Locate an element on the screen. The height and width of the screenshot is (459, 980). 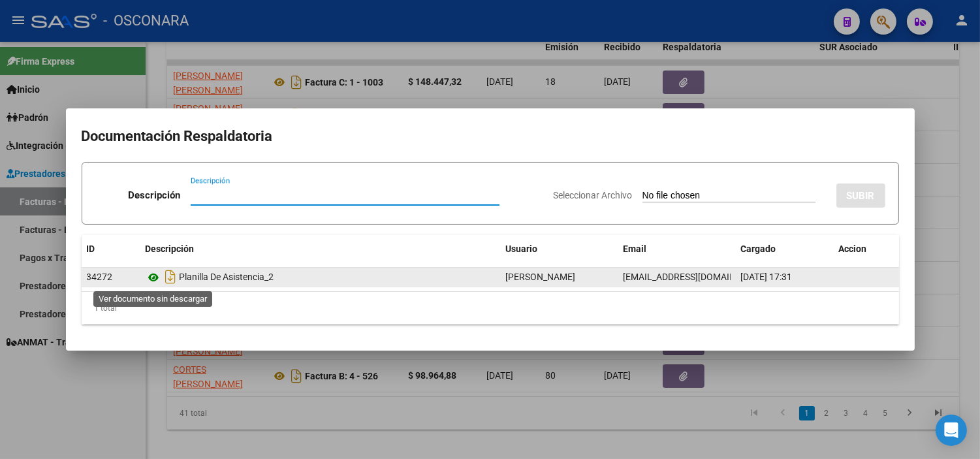
span: Accion is located at coordinates (853, 249).